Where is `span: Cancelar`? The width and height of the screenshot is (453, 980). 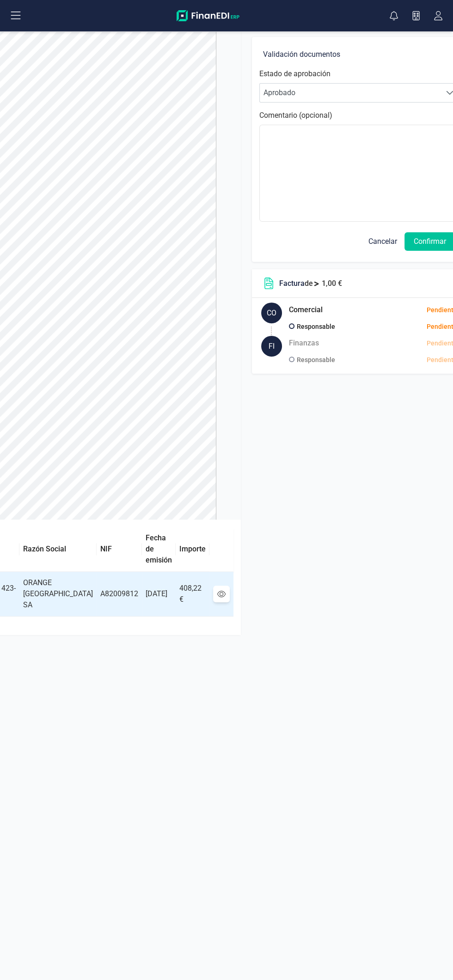 span: Cancelar is located at coordinates (383, 241).